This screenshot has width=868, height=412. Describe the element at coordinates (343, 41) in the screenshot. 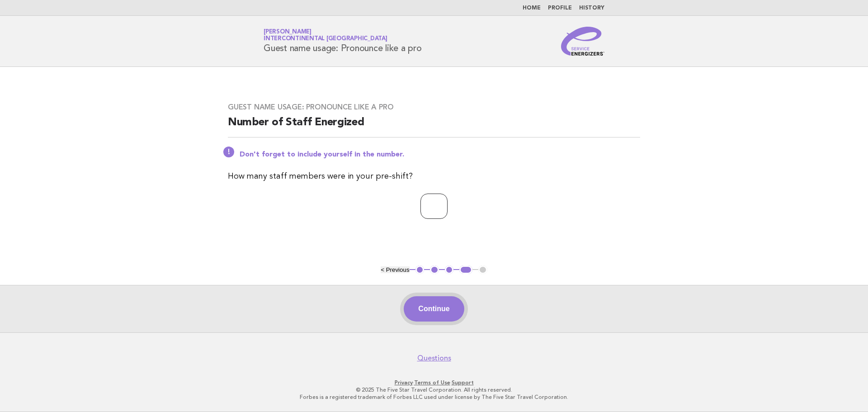

I see `h1: Guest name usage: Pronounce like a pro` at that location.